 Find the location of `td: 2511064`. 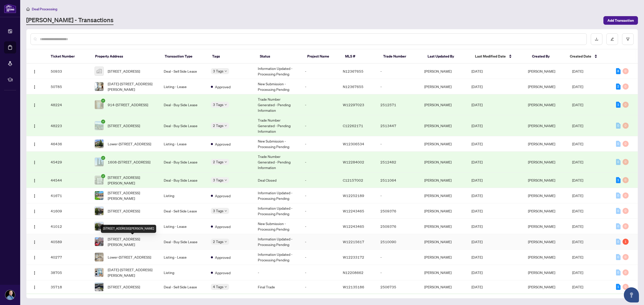

td: 2511064 is located at coordinates (398, 180).